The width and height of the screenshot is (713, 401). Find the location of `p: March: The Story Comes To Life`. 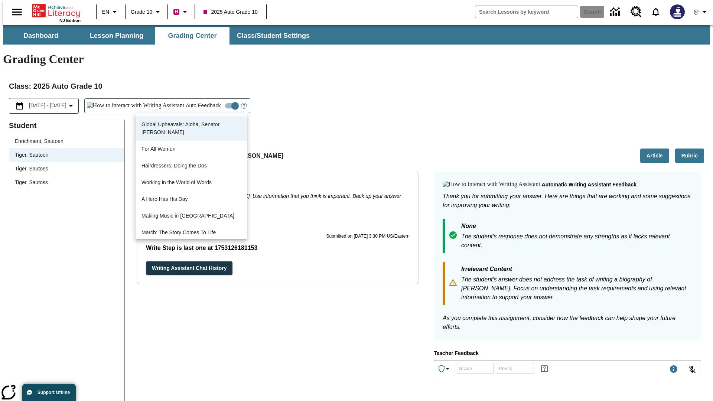

p: March: The Story Comes To Life is located at coordinates (191, 233).